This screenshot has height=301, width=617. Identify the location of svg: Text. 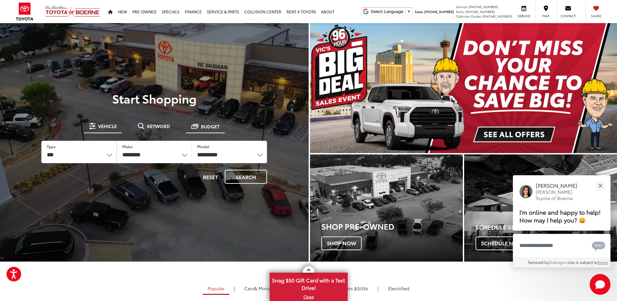
(599, 246).